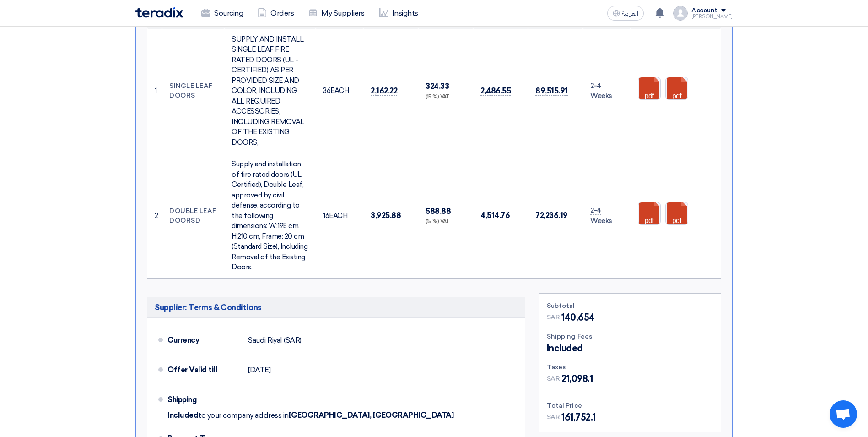 The width and height of the screenshot is (868, 437). What do you see at coordinates (336, 14) in the screenshot?
I see `a: My Suppliers` at bounding box center [336, 14].